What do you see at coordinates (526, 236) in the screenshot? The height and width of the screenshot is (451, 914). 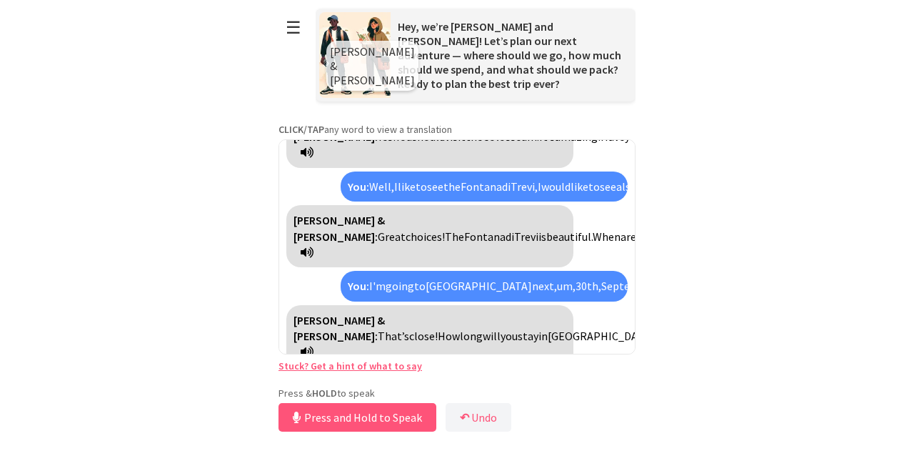 I see `span: Trevi` at bounding box center [526, 236].